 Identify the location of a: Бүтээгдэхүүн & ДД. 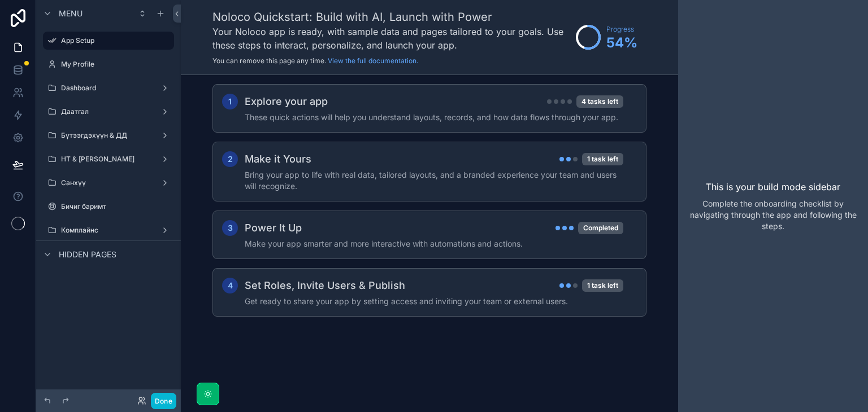
(108, 135).